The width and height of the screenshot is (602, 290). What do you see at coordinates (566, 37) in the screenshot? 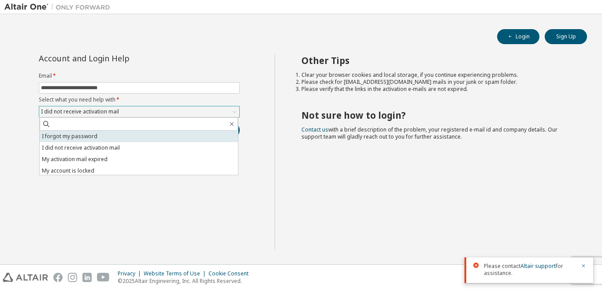
I see `button: Sign Up` at bounding box center [566, 37].